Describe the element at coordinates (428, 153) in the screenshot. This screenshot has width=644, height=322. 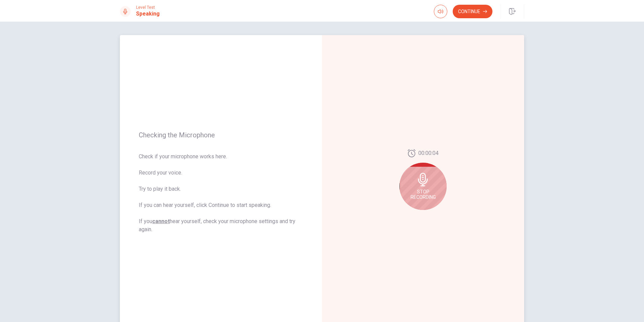
I see `span: 00:00:04` at that location.